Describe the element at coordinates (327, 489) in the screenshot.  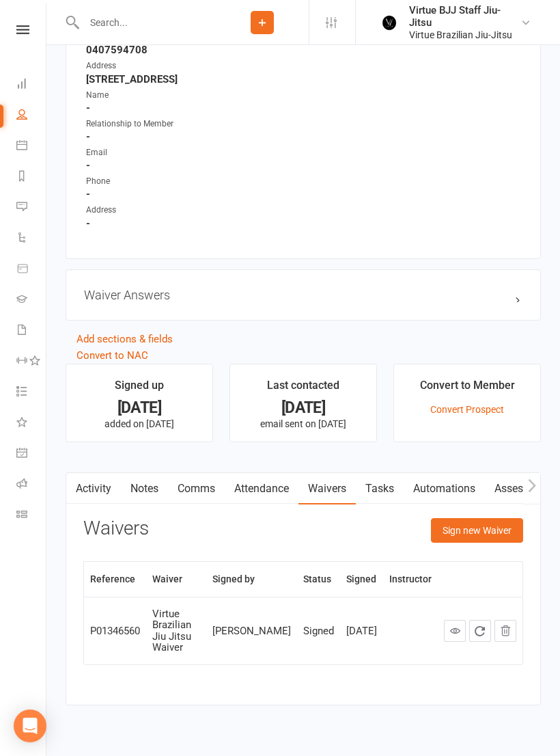
I see `a: Waivers` at that location.